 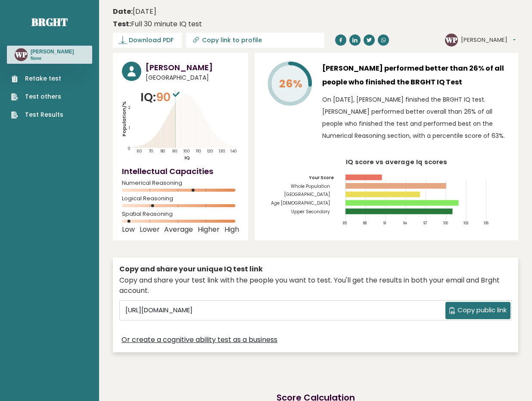 What do you see at coordinates (147, 40) in the screenshot?
I see `a: Download PDF` at bounding box center [147, 40].